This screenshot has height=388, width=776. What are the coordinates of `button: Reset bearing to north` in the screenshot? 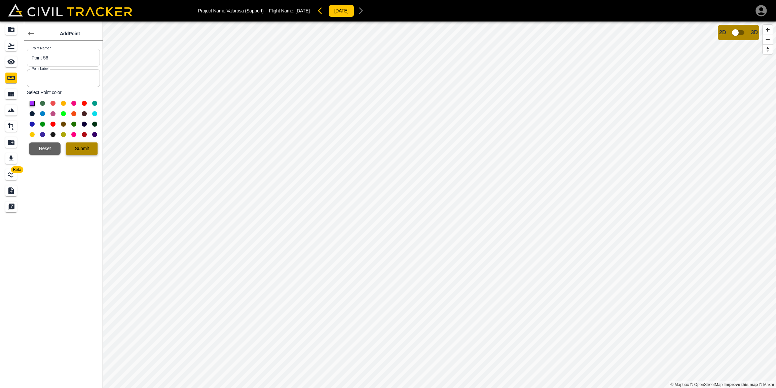 It's located at (767, 49).